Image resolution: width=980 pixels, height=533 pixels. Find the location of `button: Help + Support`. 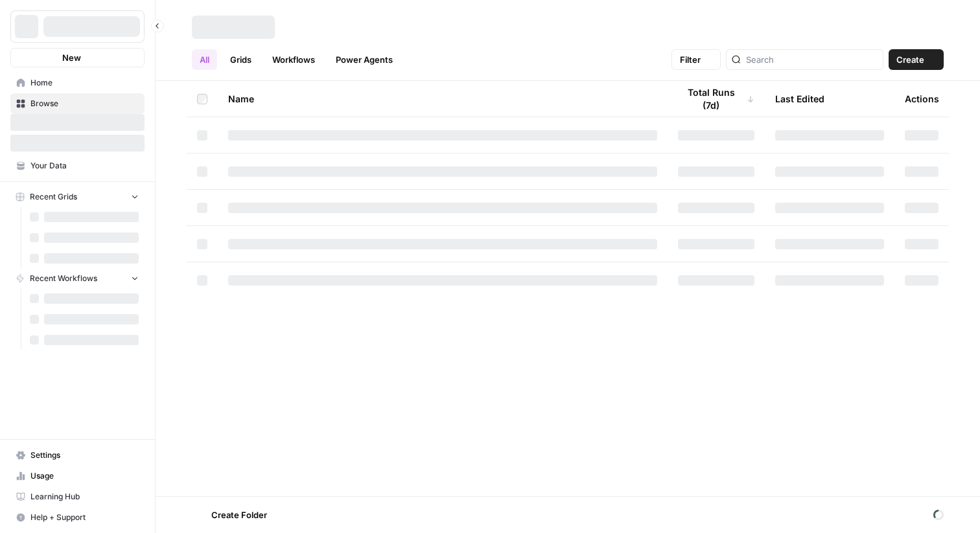

button: Help + Support is located at coordinates (77, 517).